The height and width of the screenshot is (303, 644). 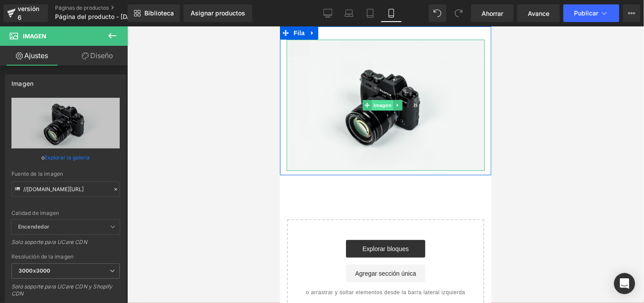 I want to click on font: Explorar bloques, so click(x=105, y=223).